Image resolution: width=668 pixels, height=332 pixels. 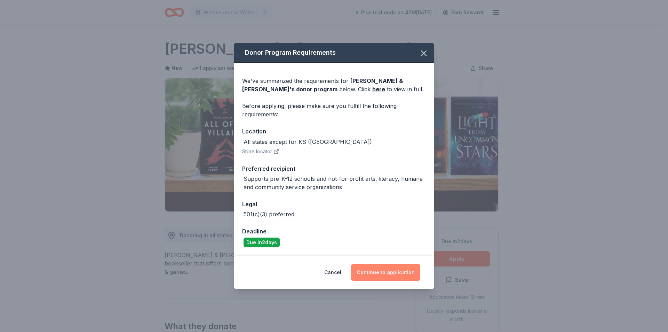 I want to click on a: here, so click(x=379, y=89).